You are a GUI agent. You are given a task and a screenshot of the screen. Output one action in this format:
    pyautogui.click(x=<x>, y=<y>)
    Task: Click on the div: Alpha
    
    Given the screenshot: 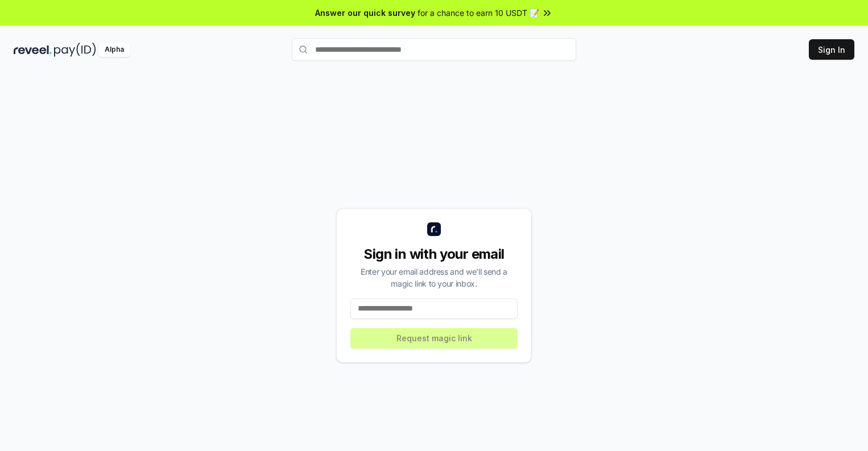 What is the action you would take?
    pyautogui.click(x=114, y=50)
    